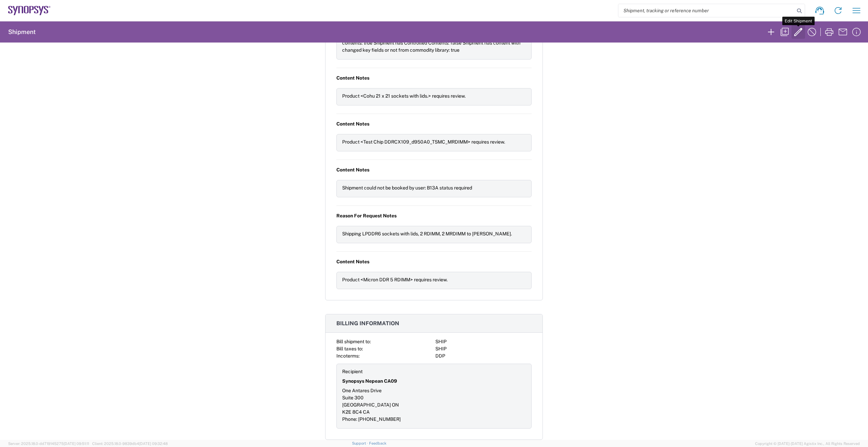 This screenshot has height=447, width=868. Describe the element at coordinates (369, 382) in the screenshot. I see `span: Synopsys Nepean CA09` at that location.